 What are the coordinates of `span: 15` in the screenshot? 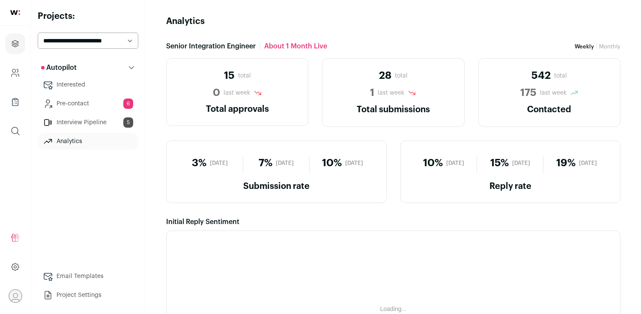 It's located at (229, 76).